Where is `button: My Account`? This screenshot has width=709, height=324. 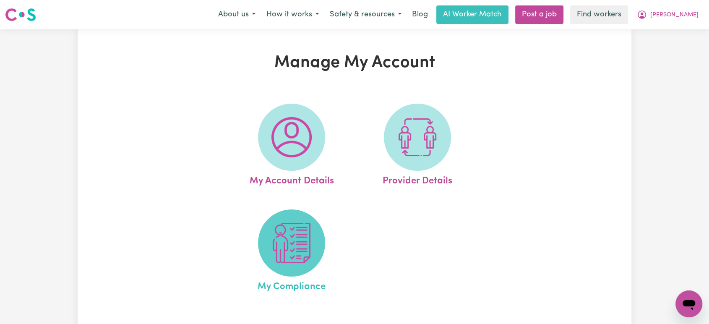 button: My Account is located at coordinates (668, 15).